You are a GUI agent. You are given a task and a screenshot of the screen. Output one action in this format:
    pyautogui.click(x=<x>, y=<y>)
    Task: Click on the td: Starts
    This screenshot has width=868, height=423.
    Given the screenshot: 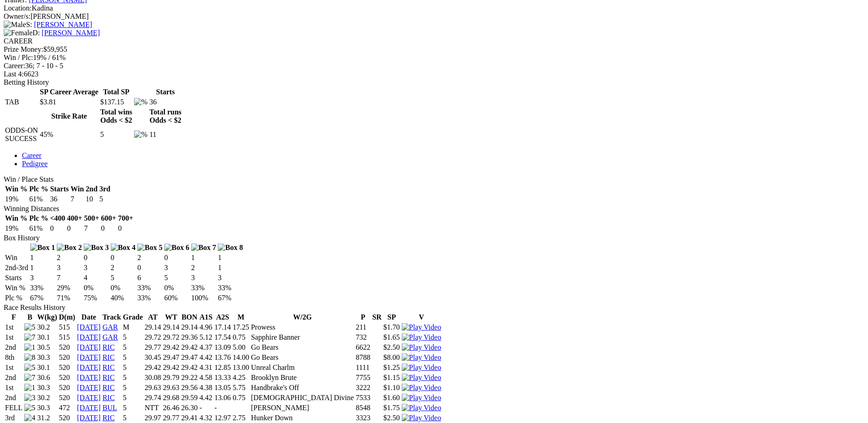 What is the action you would take?
    pyautogui.click(x=16, y=278)
    